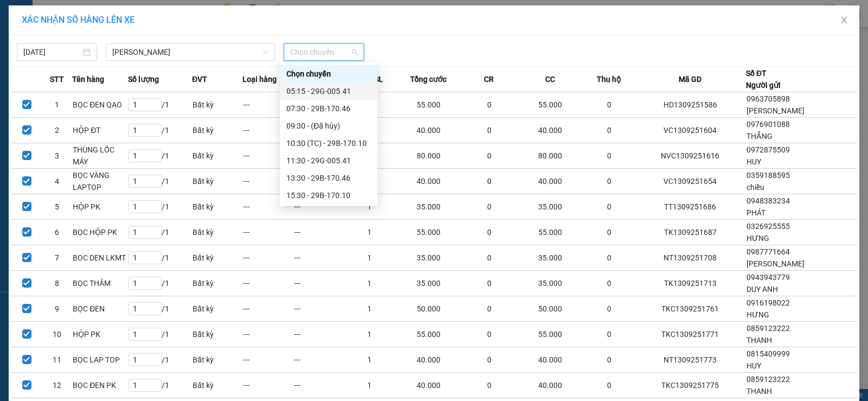  What do you see at coordinates (100, 105) in the screenshot?
I see `td: BỌC ĐEN QAO` at bounding box center [100, 105].